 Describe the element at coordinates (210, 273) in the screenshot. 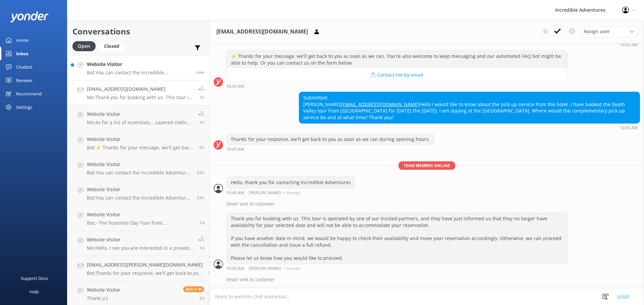

I see `span: Sep 30 2025 11:49am (UTC -07:00) America/Los_Angeles` at that location.